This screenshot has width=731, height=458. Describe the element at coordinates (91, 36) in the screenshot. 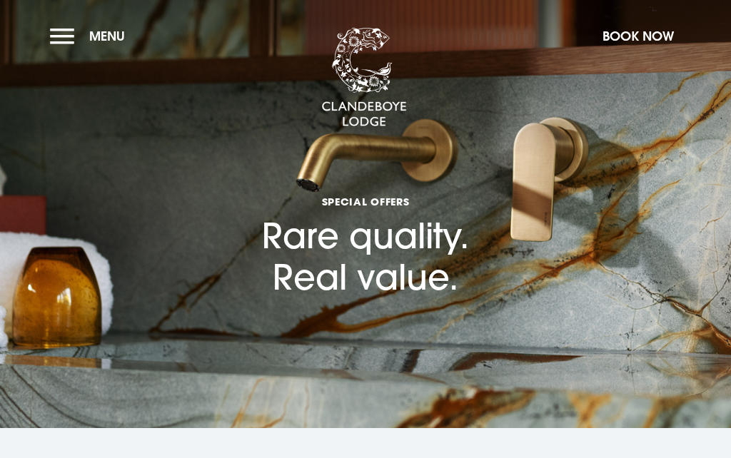

I see `button: Menu` at that location.